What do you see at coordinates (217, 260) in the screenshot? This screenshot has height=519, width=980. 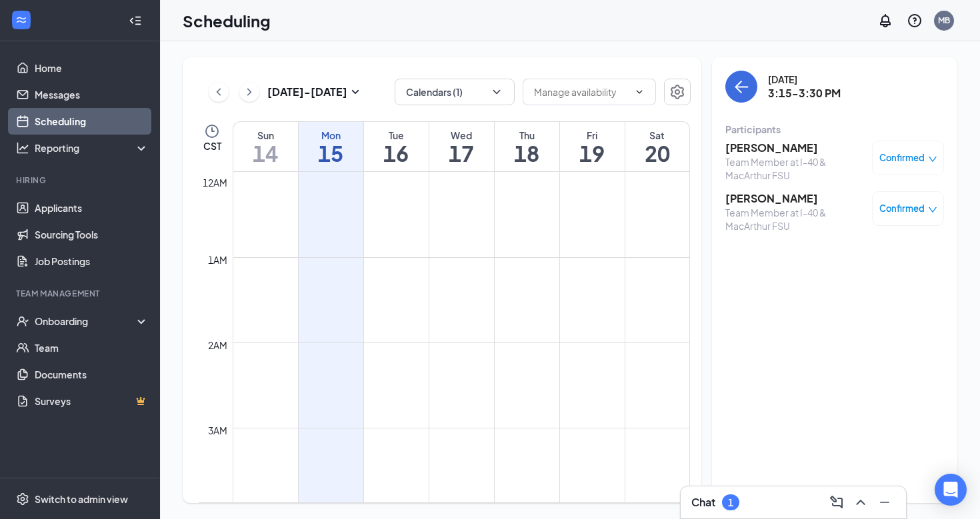 I see `div: 1am` at bounding box center [217, 260].